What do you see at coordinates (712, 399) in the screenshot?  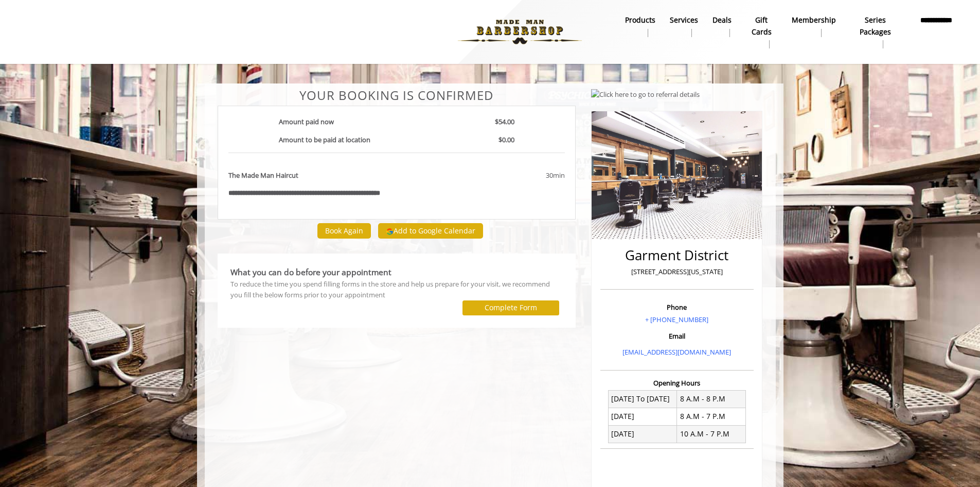 I see `td: 8 A.M - 8 P.M` at bounding box center [712, 399].